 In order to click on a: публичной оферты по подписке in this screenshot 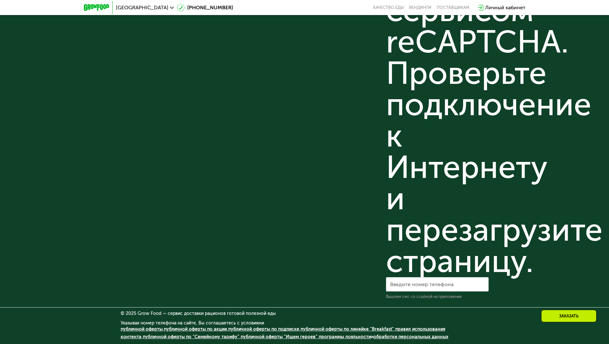, I will do `click(264, 329)`.